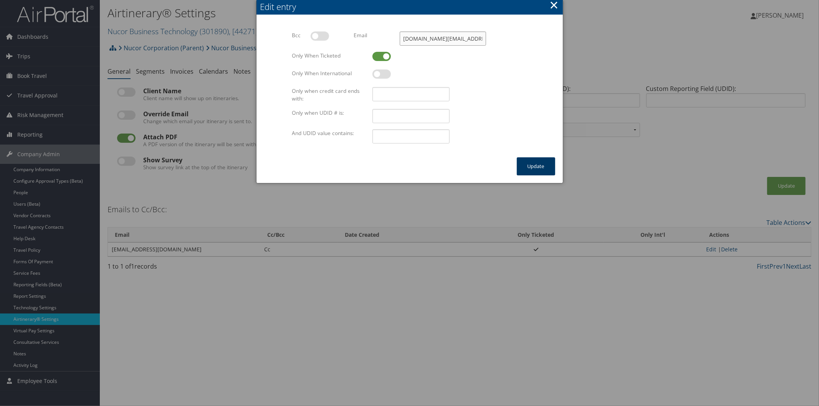 The height and width of the screenshot is (406, 819). What do you see at coordinates (374, 35) in the screenshot?
I see `label: Email` at bounding box center [374, 35].